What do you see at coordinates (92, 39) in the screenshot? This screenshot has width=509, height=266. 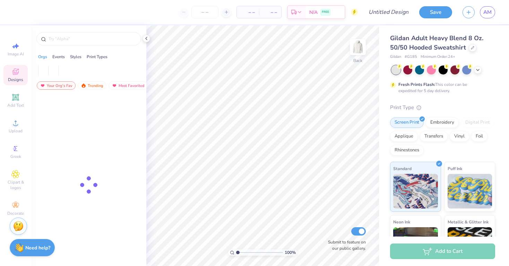 I see `input: Try "Alpha"` at bounding box center [92, 39].